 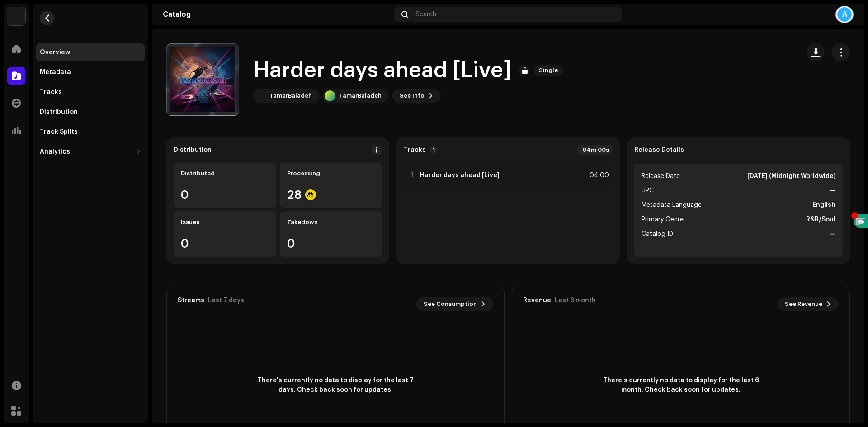 What do you see at coordinates (16, 16) in the screenshot?
I see `img: 33004b37-325d-4a8b-b51f-c12e9b964943` at bounding box center [16, 16].